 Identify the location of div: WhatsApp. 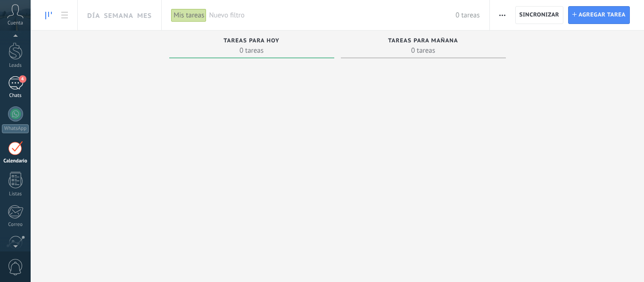
(15, 128).